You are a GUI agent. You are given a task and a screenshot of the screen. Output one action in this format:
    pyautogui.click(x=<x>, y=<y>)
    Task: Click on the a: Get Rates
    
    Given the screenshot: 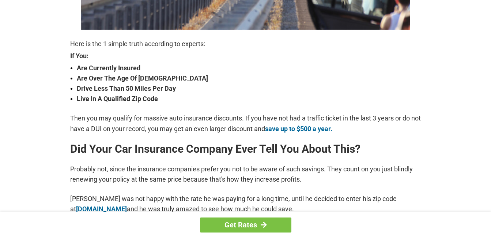 What is the action you would take?
    pyautogui.click(x=246, y=225)
    